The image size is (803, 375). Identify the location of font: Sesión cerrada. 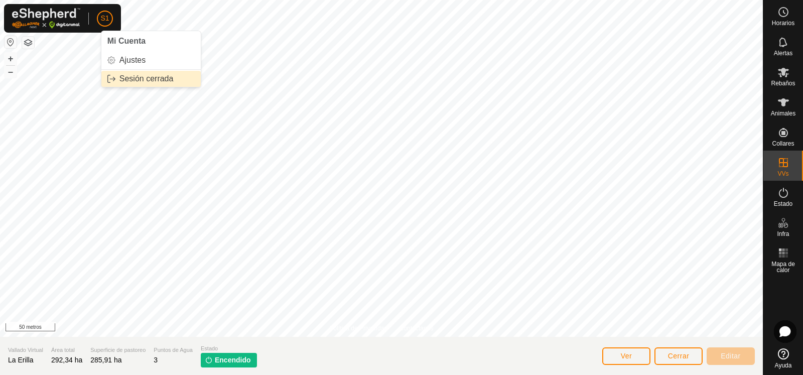
(147, 78).